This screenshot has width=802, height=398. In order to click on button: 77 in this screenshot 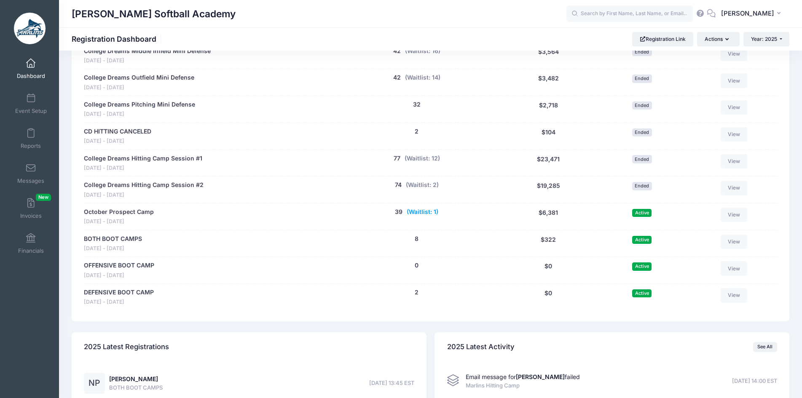, I will do `click(397, 158)`.